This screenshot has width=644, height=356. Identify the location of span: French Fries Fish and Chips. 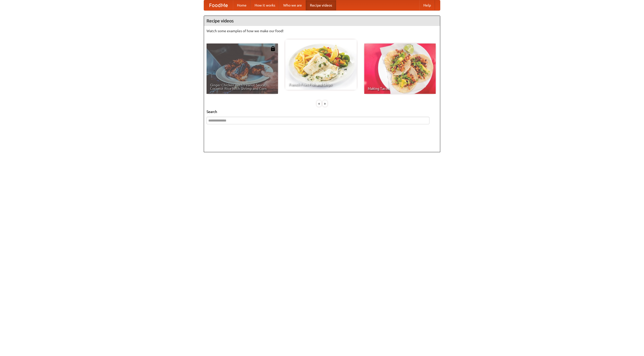
(321, 85).